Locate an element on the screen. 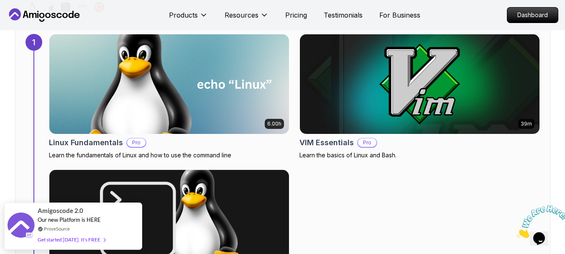 Image resolution: width=565 pixels, height=254 pixels. img: VIM Essentials card is located at coordinates (420, 84).